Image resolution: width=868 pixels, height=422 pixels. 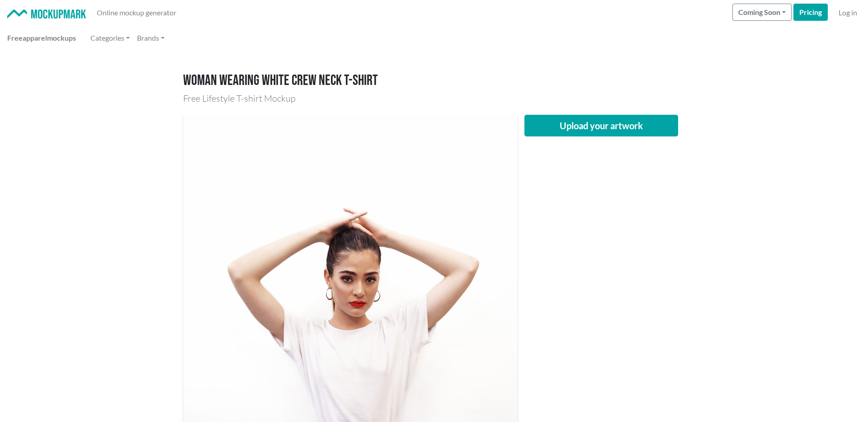 What do you see at coordinates (811, 12) in the screenshot?
I see `a: Pricing` at bounding box center [811, 12].